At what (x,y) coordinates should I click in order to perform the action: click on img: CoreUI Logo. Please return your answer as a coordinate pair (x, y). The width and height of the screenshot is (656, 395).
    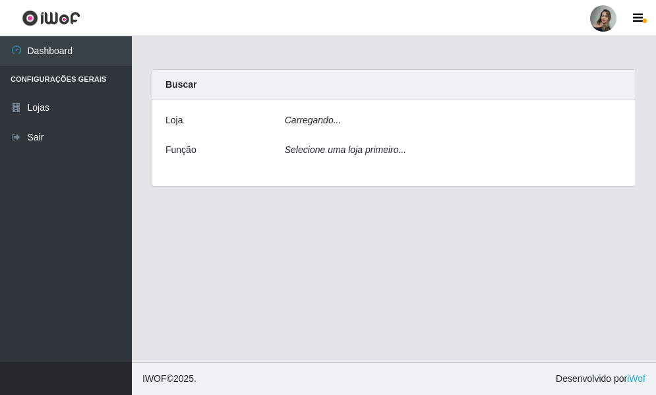
    Looking at the image, I should click on (51, 18).